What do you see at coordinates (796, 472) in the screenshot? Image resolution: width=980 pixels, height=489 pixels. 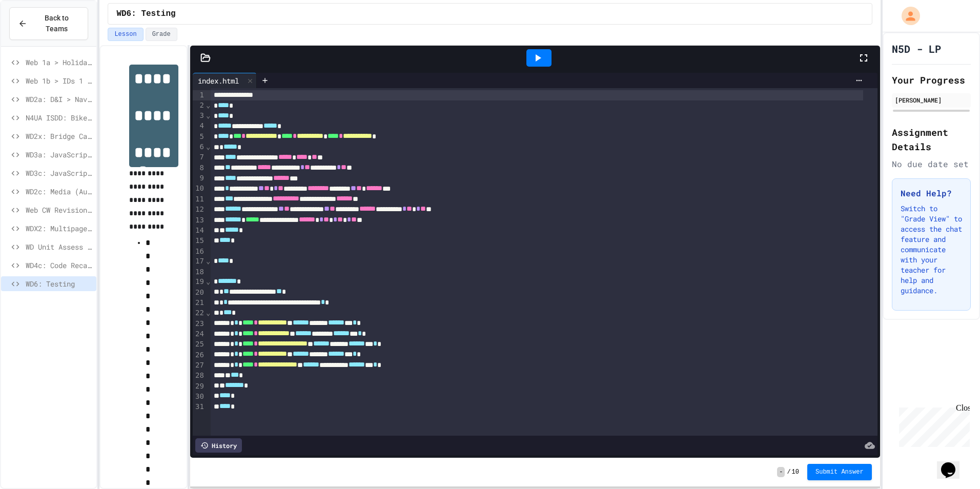 I see `span: 10` at bounding box center [796, 472].